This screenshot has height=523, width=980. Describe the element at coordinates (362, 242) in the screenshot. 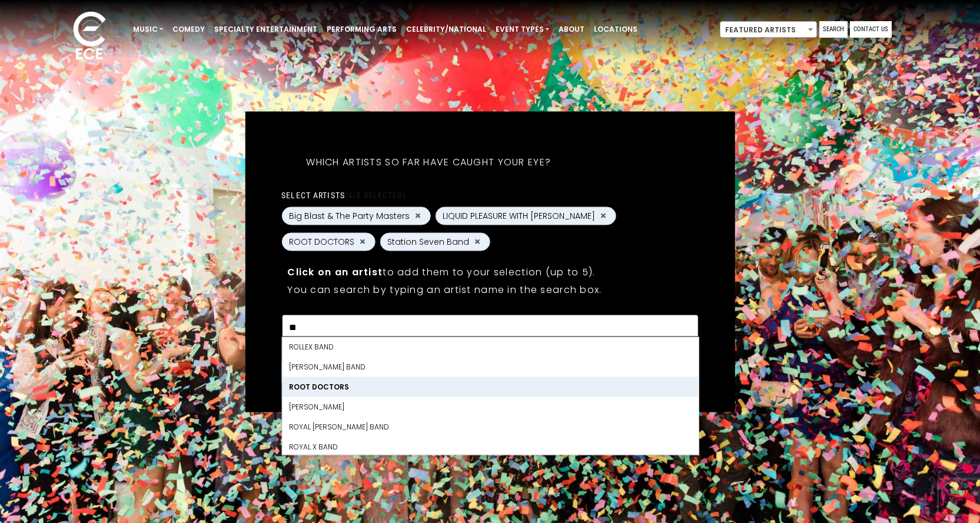

I see `button: Remove ROOT DOCTORS` at that location.